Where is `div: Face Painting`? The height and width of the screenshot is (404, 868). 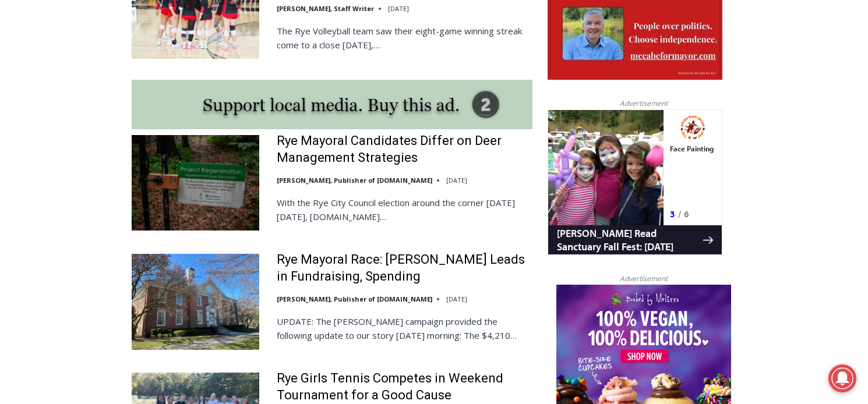
div: Face Painting is located at coordinates (144, 64).